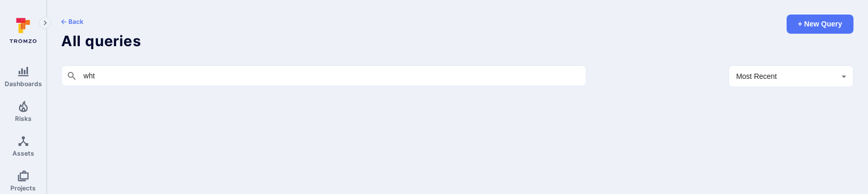 The width and height of the screenshot is (868, 194). I want to click on a: + New query, so click(820, 24).